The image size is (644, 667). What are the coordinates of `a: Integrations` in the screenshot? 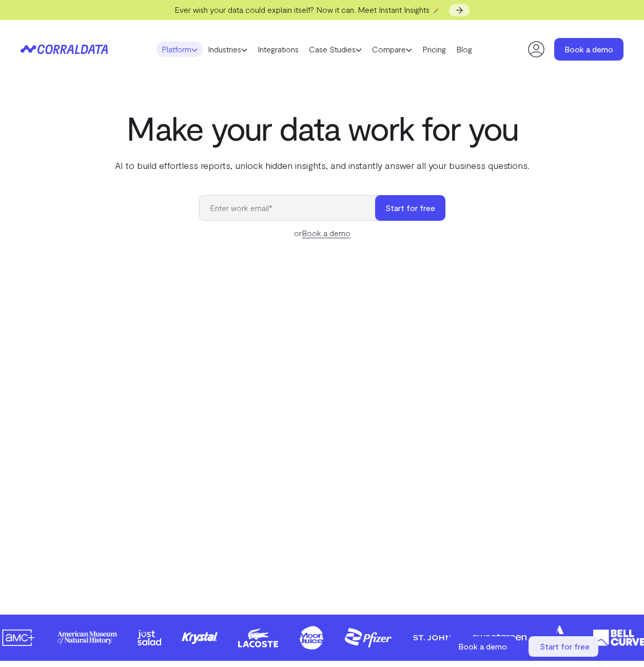 It's located at (279, 49).